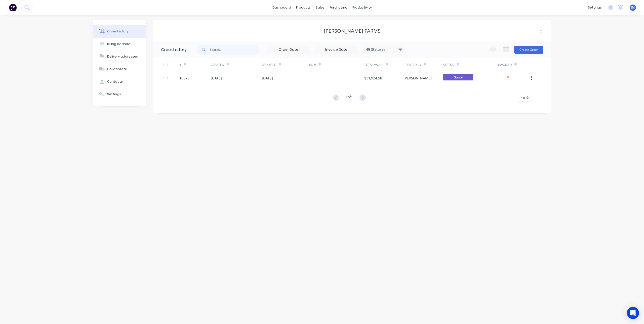 This screenshot has width=644, height=324. Describe the element at coordinates (120, 69) in the screenshot. I see `button: Collaborate` at that location.